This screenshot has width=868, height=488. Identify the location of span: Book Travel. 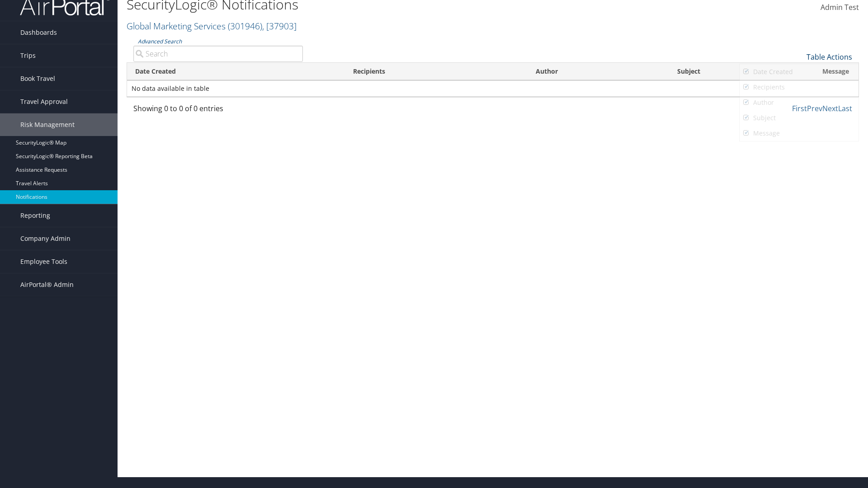
(38, 79).